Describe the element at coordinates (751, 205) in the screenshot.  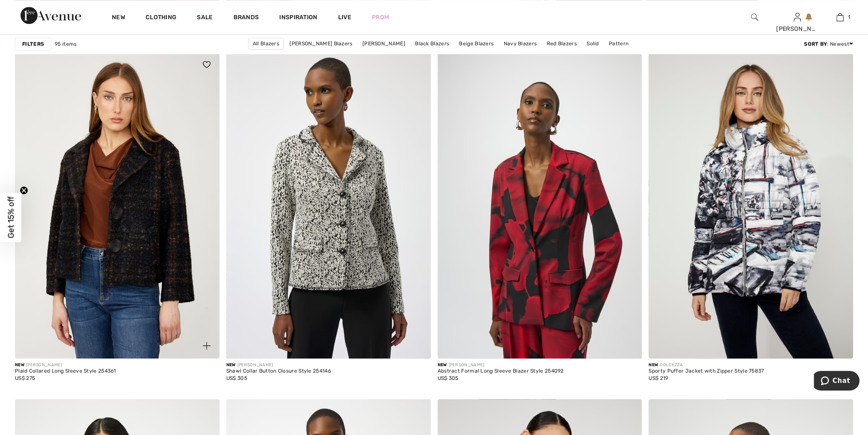
I see `img: Sporty Puffer Jacket with Zipper Style 75837. As sample` at that location.